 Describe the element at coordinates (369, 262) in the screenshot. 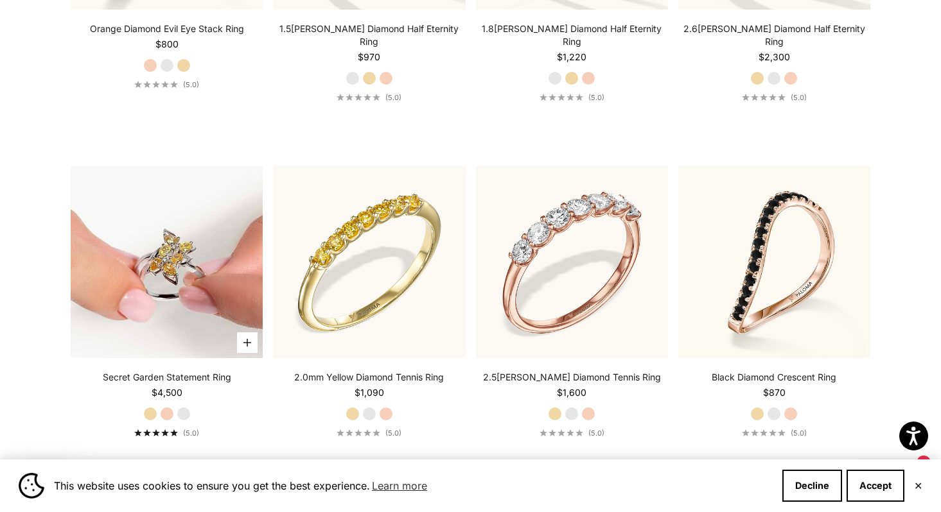

I see `img: #YellowGold` at that location.